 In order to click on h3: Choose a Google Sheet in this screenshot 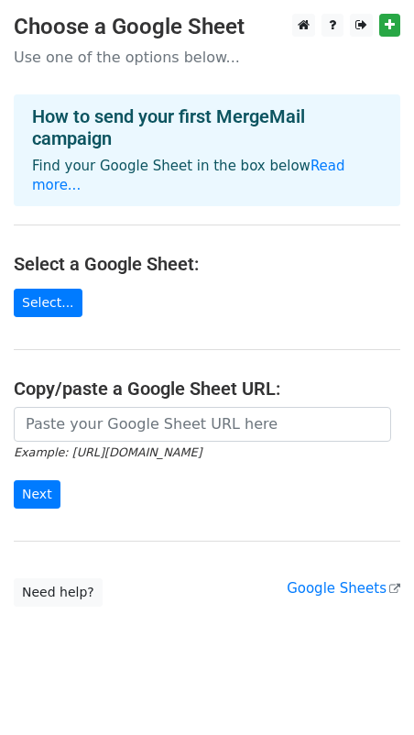, I will do `click(207, 27)`.